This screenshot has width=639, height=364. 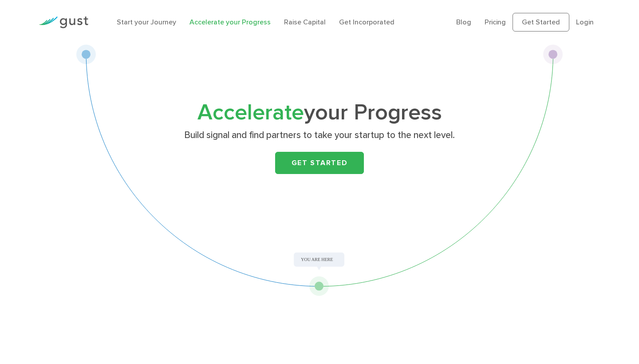 What do you see at coordinates (64, 22) in the screenshot?
I see `img: Gust Logo` at bounding box center [64, 22].